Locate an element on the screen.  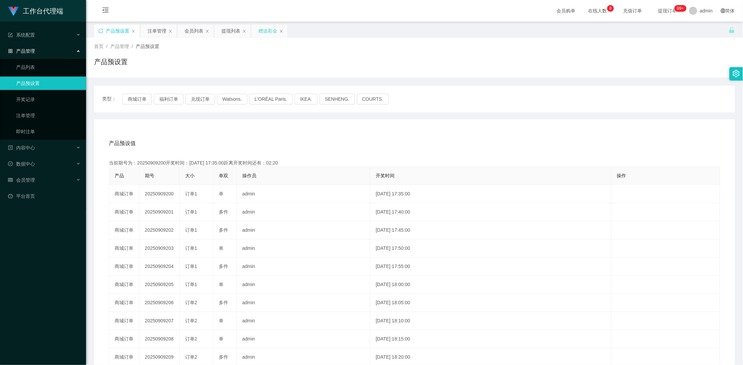
span: 大小 is located at coordinates (190, 176).